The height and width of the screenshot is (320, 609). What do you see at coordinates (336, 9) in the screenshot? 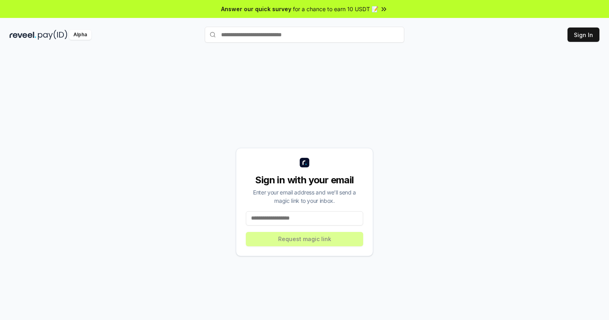
I see `span: for a chance to earn 10 USDT 📝` at bounding box center [336, 9].